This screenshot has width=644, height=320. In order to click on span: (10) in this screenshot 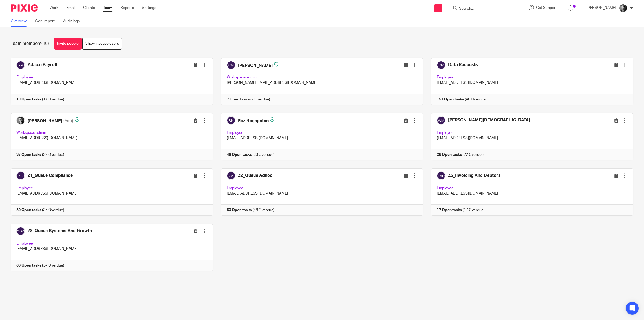, I will do `click(45, 44)`.